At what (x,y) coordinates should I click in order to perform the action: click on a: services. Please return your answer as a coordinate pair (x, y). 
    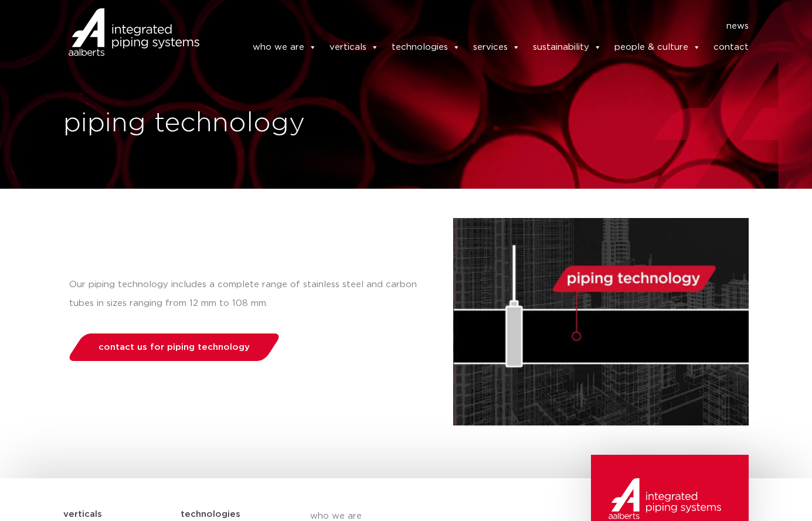
    Looking at the image, I should click on (497, 48).